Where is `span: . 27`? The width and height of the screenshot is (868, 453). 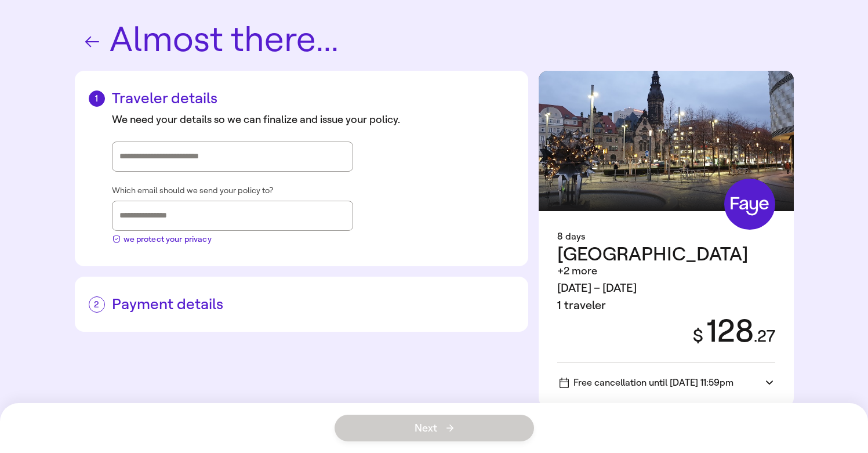
span: . 27 is located at coordinates (764, 336).